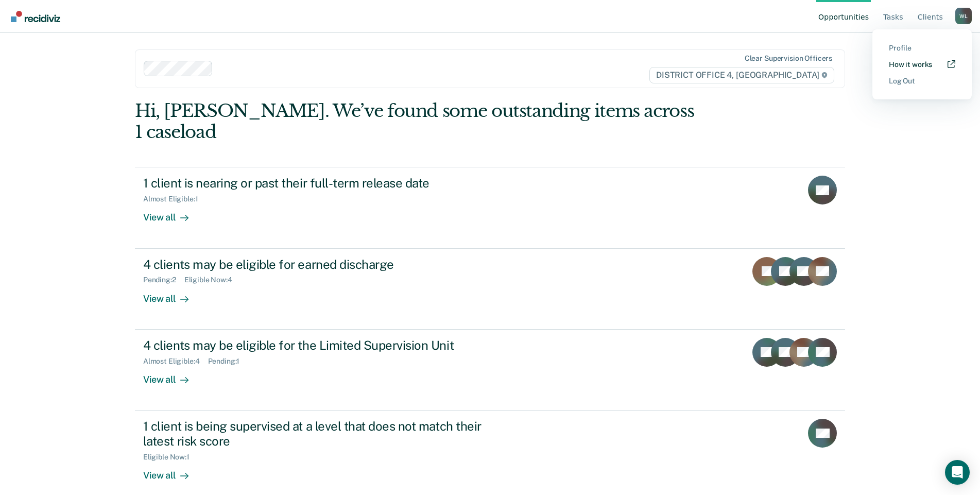  I want to click on div: 4 clients may be eligible for earned discharge, so click(324, 264).